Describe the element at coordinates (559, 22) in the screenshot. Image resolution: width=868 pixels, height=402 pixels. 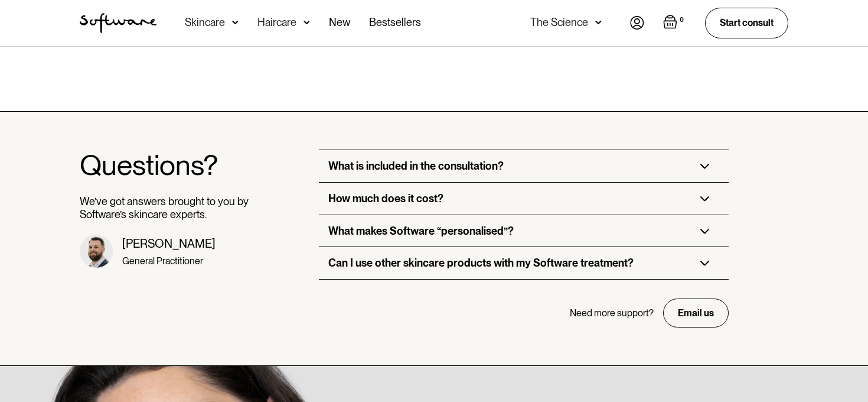
I see `div: The Science` at that location.